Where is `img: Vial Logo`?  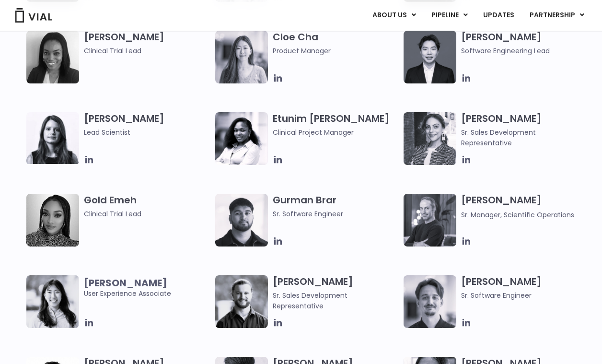
img: Vial Logo is located at coordinates (33, 15).